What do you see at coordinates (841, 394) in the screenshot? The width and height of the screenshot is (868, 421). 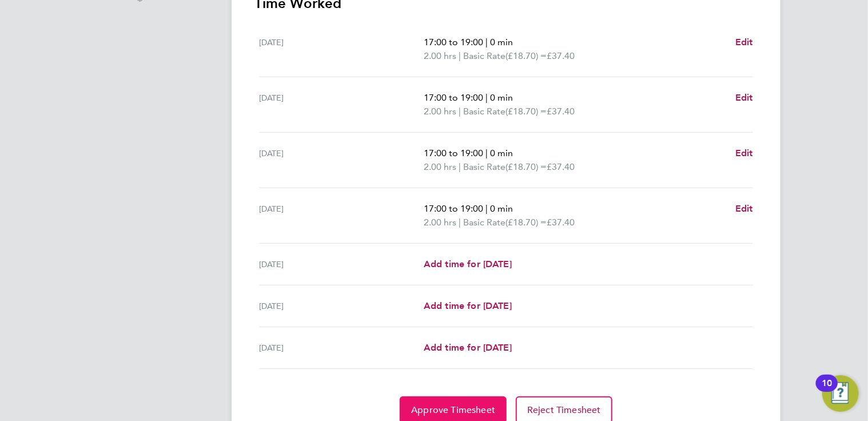 I see `button: Open Resource Center, 10 new notifications` at bounding box center [841, 394].